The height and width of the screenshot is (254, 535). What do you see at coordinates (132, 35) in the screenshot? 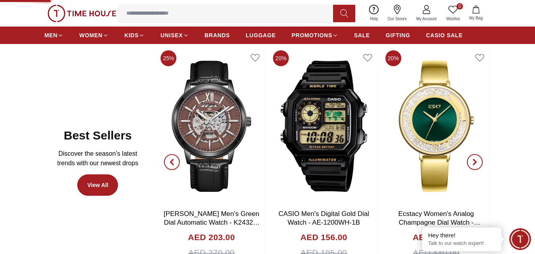
I see `span: KIDS` at bounding box center [132, 35].